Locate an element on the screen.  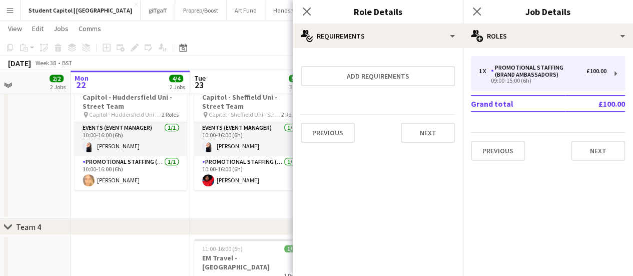
app-job-card: 10:00-16:00 (6h)2/2Capitol - Huddersfield Uni - Street Team Capitol - Huddersfield Uni - Street T... is located at coordinates (131, 134).